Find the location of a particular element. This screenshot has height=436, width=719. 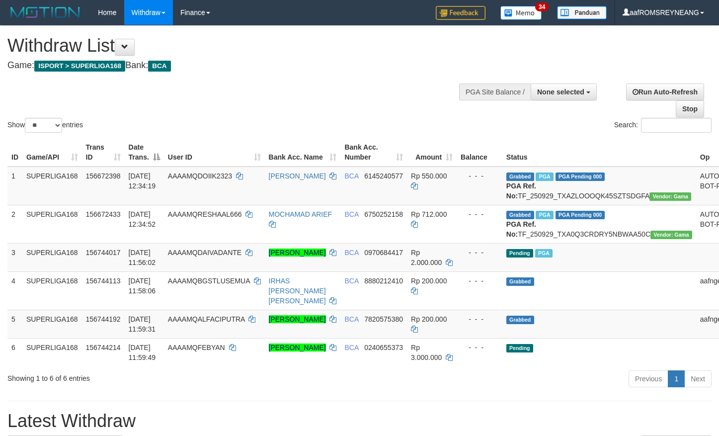

span: 156744113 is located at coordinates (103, 281).